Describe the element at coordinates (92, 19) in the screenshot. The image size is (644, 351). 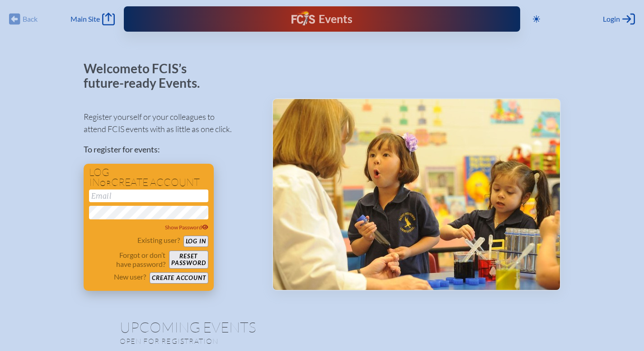
I see `a: Main Site` at that location.